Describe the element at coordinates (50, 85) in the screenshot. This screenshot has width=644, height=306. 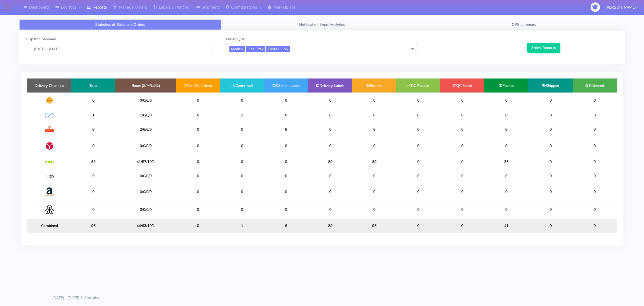
I see `td: Delivery Channels` at that location.